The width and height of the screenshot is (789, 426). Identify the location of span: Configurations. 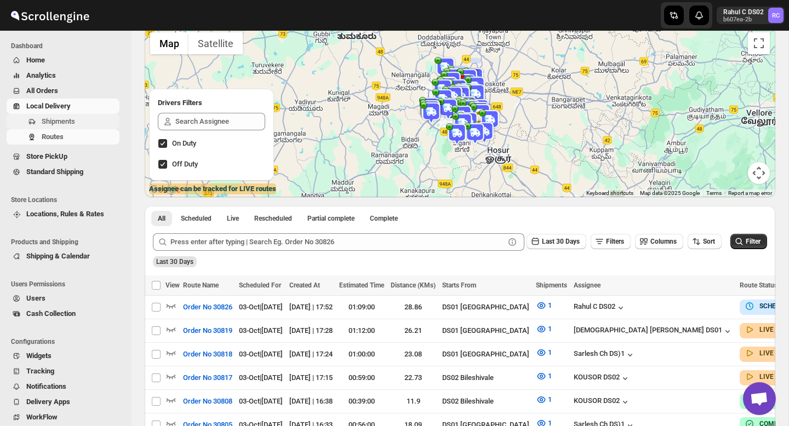
(67, 342).